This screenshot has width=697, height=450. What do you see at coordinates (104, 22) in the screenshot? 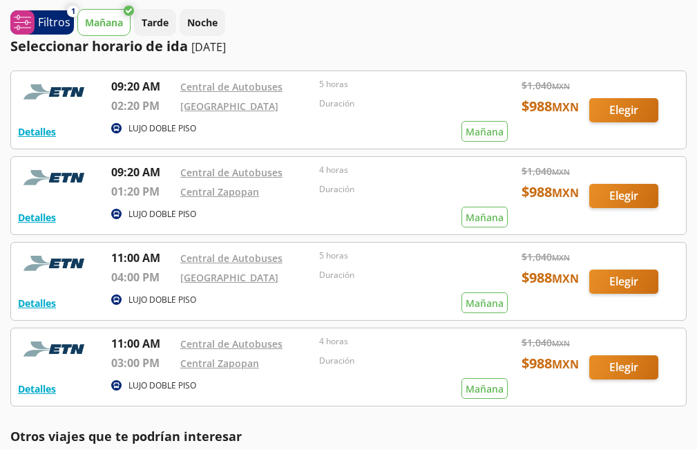
I see `p: Mañana` at bounding box center [104, 22].